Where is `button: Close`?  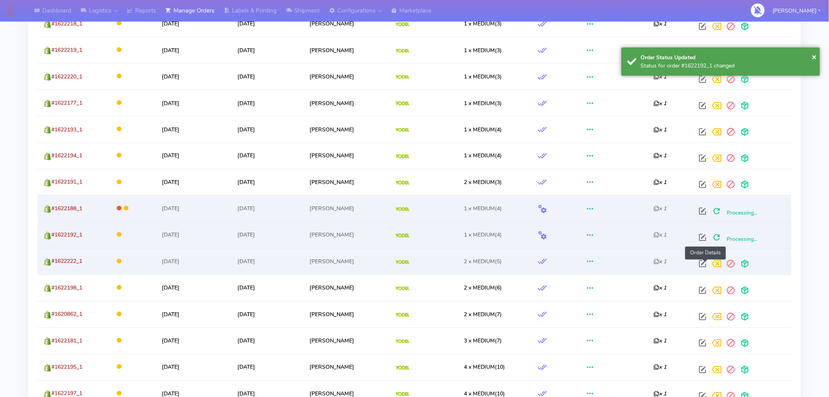 button: Close is located at coordinates (814, 57).